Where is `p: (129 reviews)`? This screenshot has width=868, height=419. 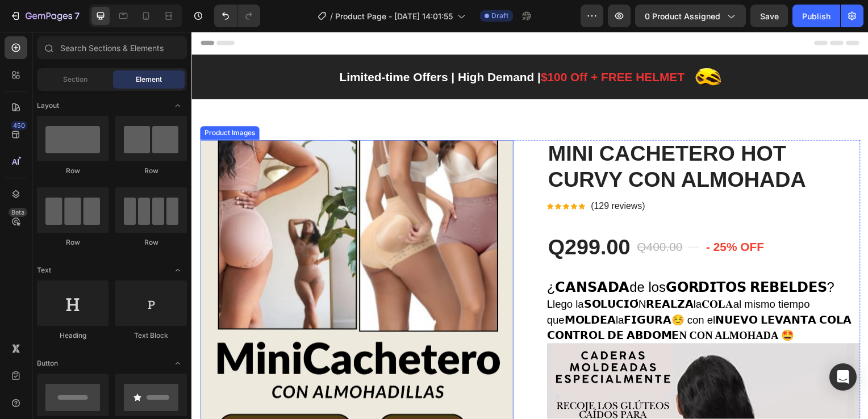
p: (129 reviews) is located at coordinates (430, 176).